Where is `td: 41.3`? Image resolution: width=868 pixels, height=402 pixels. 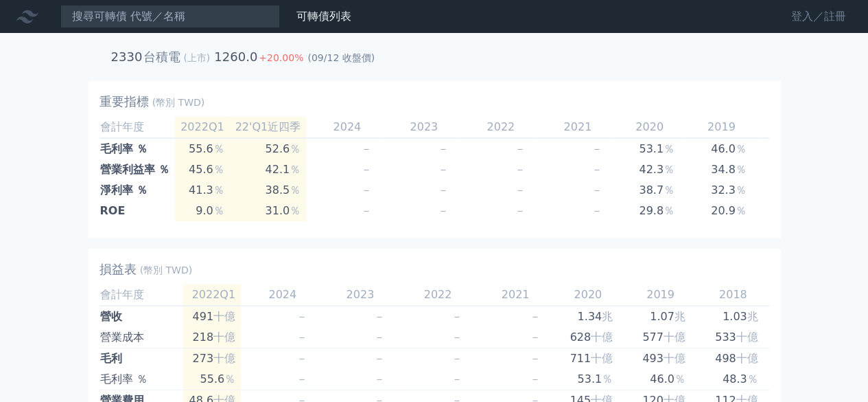
td: 41.3 is located at coordinates (202, 191).